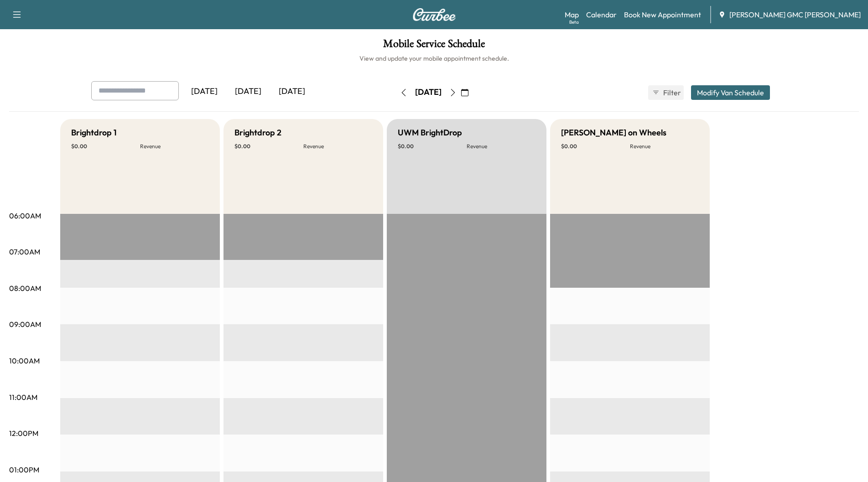 The height and width of the screenshot is (482, 868). Describe the element at coordinates (731, 93) in the screenshot. I see `button: Modify Van Schedule` at that location.